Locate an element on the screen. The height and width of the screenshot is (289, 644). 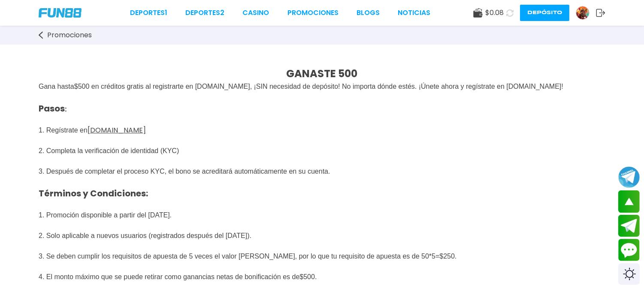
span: 1. Regístrate en 2. Completa la verificación de identidad (KYC) 3. Después de completar el proces... is located at coordinates (239, 176).